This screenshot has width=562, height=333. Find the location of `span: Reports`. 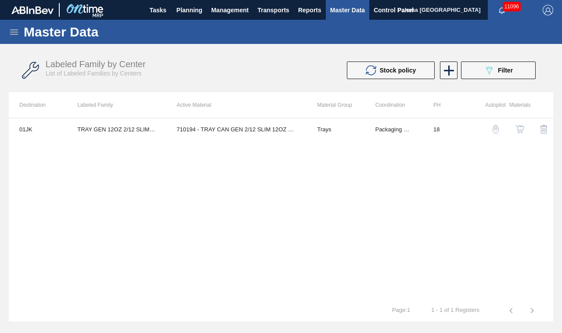

span: Reports is located at coordinates (309, 10).